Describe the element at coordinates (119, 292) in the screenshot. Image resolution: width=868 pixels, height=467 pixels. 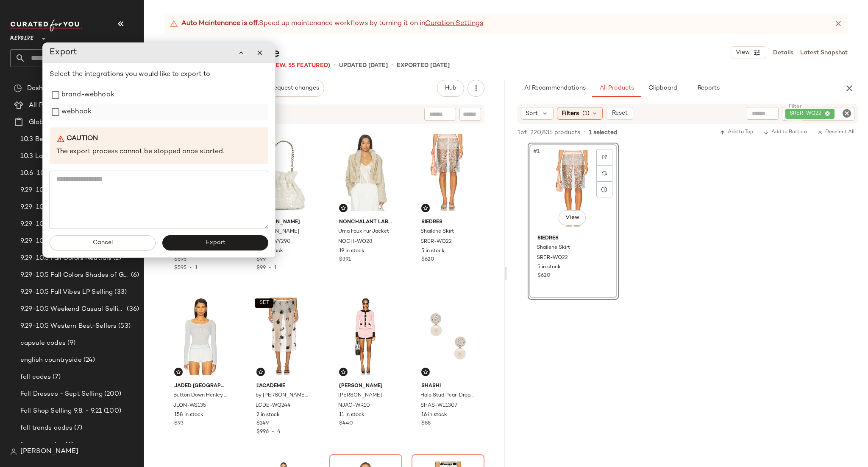
I see `span: (33)` at that location.